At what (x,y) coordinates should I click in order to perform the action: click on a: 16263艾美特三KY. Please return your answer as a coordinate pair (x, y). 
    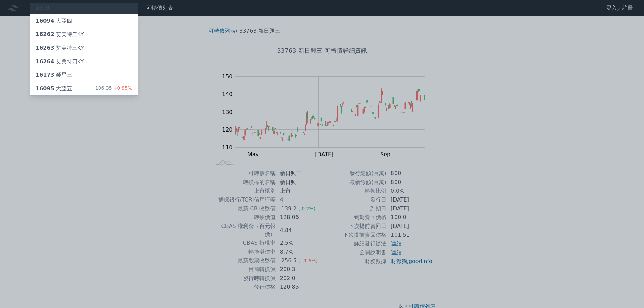
    Looking at the image, I should click on (84, 48).